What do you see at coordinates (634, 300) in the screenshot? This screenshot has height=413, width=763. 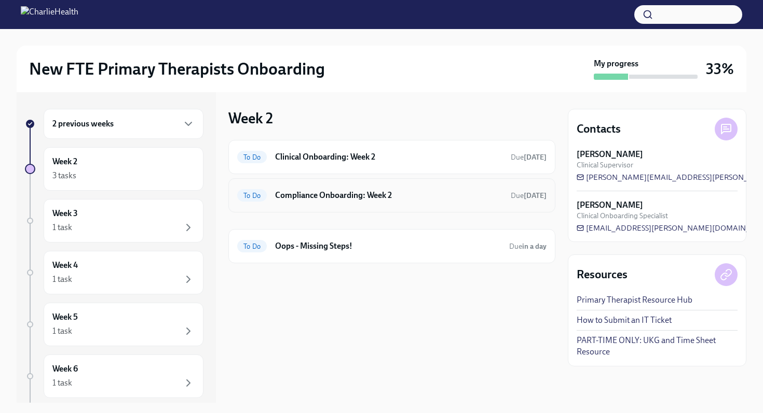 I see `a: Primary Therapist Resource Hub` at bounding box center [634, 300].